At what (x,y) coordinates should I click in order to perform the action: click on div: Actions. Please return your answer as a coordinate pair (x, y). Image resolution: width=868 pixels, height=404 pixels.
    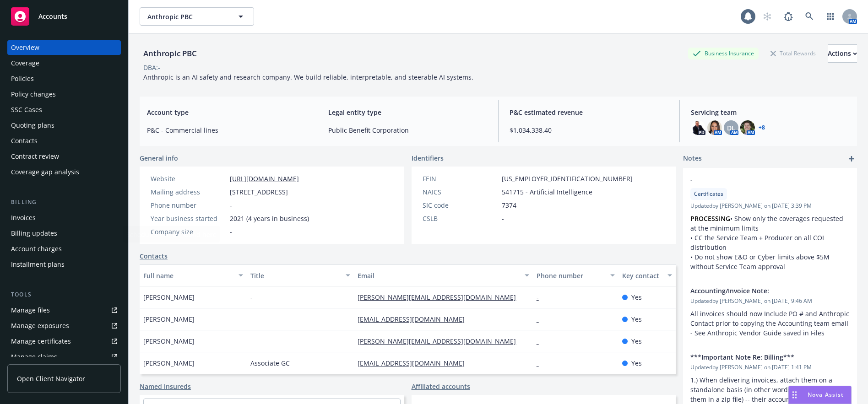
    Looking at the image, I should click on (842, 53).